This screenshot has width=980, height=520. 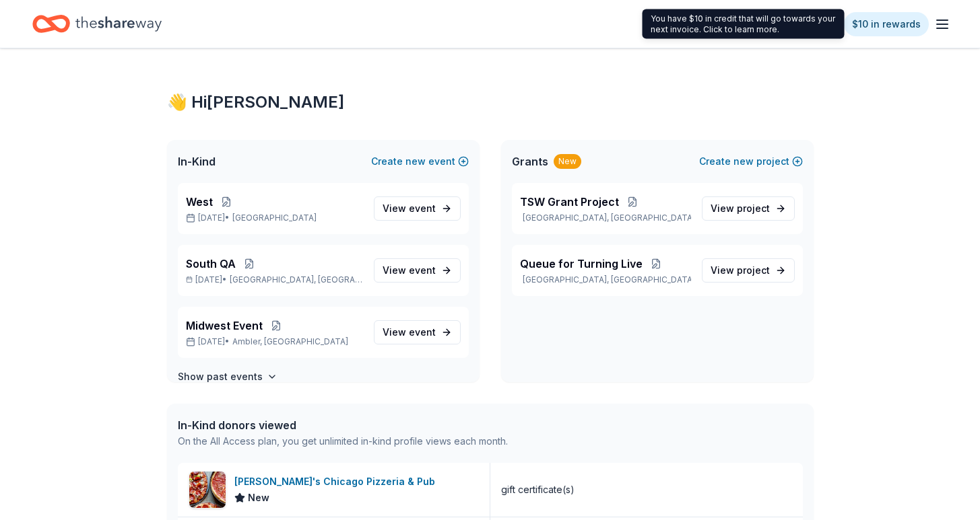 What do you see at coordinates (420, 161) in the screenshot?
I see `button: Createnewevent` at bounding box center [420, 161].